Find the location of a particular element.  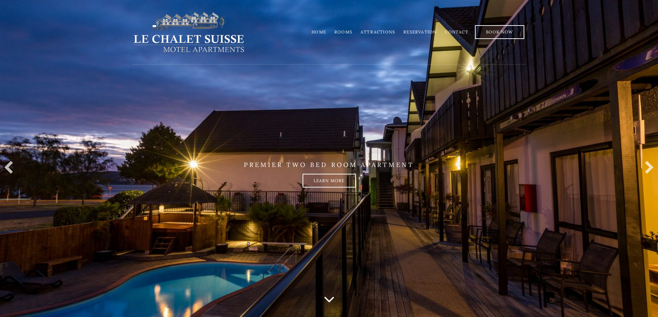

a: Contact is located at coordinates (456, 32).